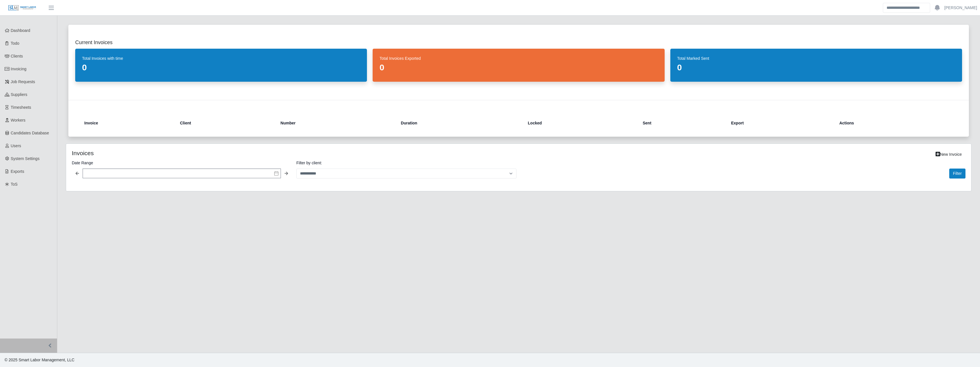  What do you see at coordinates (949, 154) in the screenshot?
I see `a: New Invoice` at bounding box center [949, 154].